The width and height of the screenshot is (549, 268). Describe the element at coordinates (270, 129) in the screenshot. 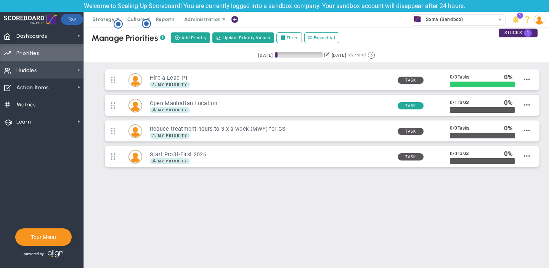

I see `h3: Reduce treatment hours to 3 x a week (MWF) for GS` at that location.